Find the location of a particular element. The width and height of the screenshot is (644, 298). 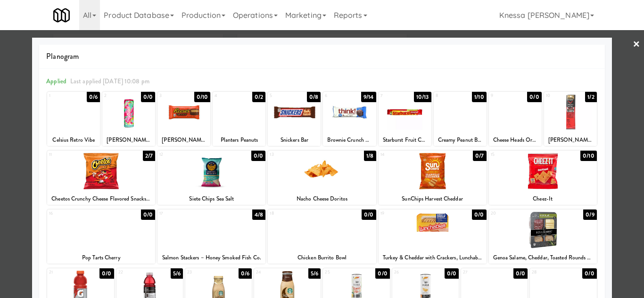

div: 40/2Planters Peanuts is located at coordinates (239, 119).